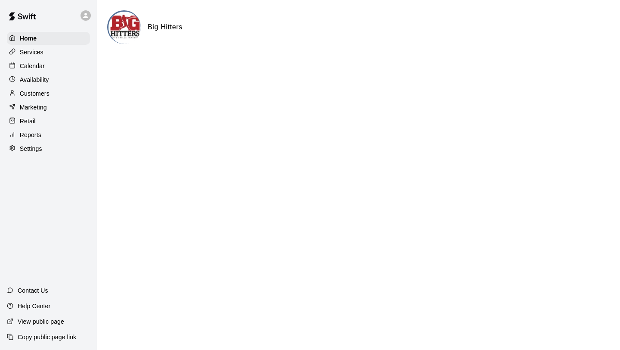 This screenshot has width=620, height=350. What do you see at coordinates (47, 337) in the screenshot?
I see `p: Copy public page link` at bounding box center [47, 337].